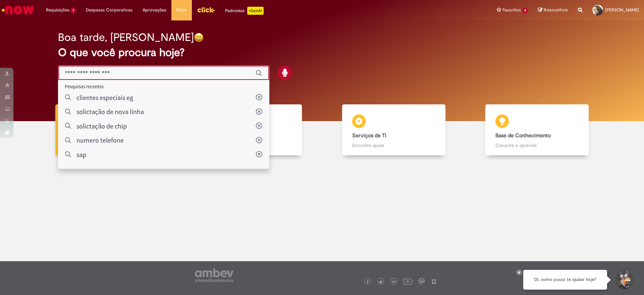 The height and width of the screenshot is (295, 644). Describe the element at coordinates (199, 37) in the screenshot. I see `img: happy-face.png` at that location.